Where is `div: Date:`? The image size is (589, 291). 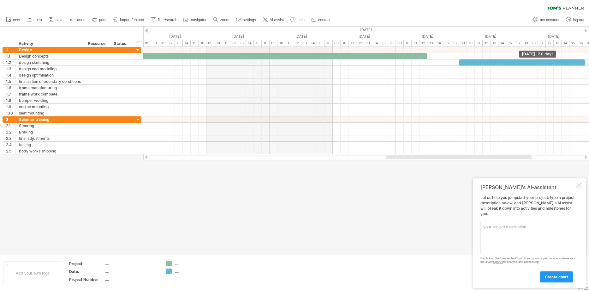
div: Date: is located at coordinates (87, 271).